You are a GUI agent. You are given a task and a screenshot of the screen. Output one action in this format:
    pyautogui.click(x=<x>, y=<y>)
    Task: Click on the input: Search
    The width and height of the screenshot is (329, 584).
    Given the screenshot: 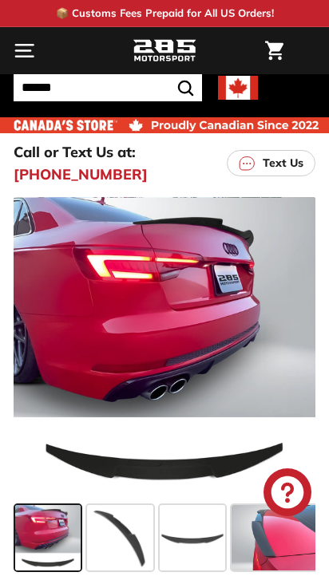 What is the action you would take?
    pyautogui.click(x=108, y=88)
    